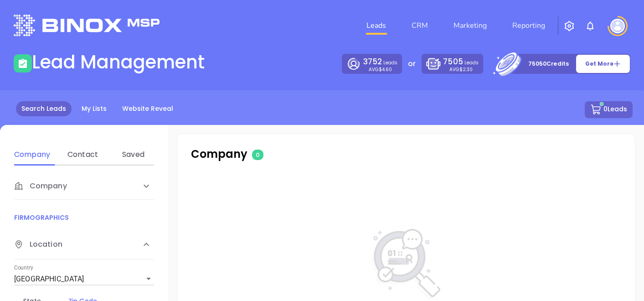 The width and height of the screenshot is (644, 301). Describe the element at coordinates (118, 62) in the screenshot. I see `h1: Lead Management` at that location.